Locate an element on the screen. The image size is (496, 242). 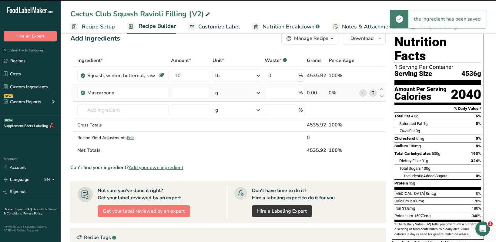
a: Recipe Builder is located at coordinates (151, 27).